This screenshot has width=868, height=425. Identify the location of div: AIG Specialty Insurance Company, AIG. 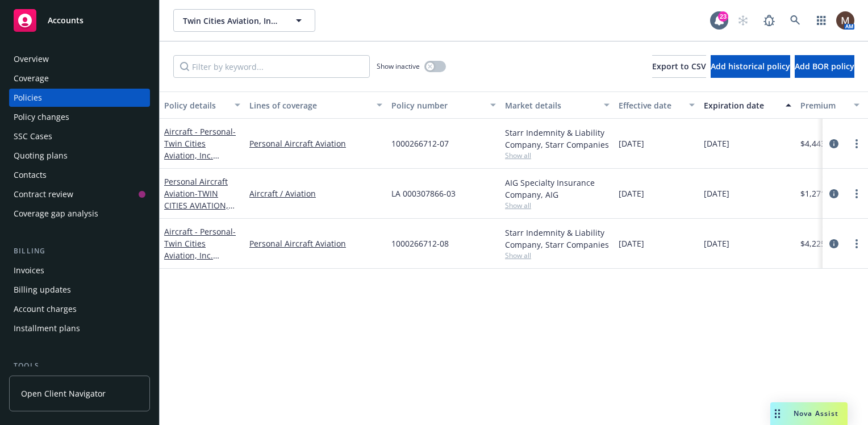
(557, 189).